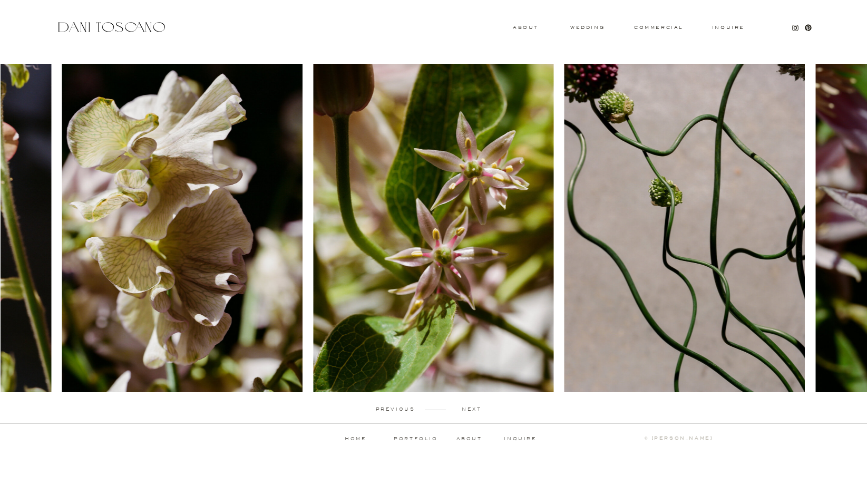 The width and height of the screenshot is (867, 504). What do you see at coordinates (587, 27) in the screenshot?
I see `h3: wedding` at bounding box center [587, 27].